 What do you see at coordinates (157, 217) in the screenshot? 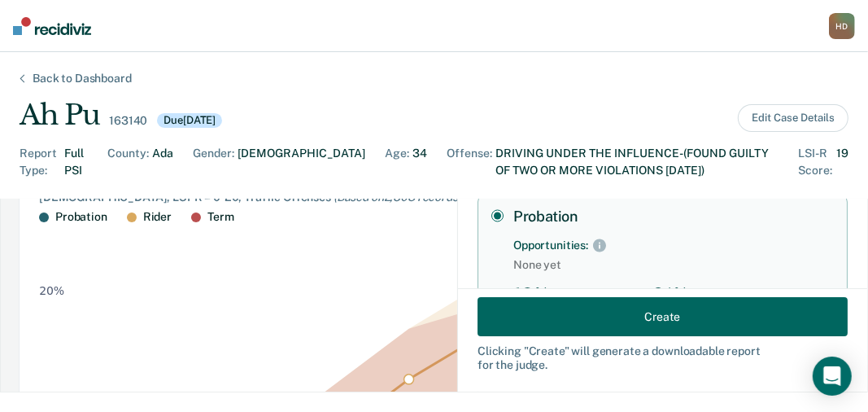
I see `div: Rider` at bounding box center [157, 217].